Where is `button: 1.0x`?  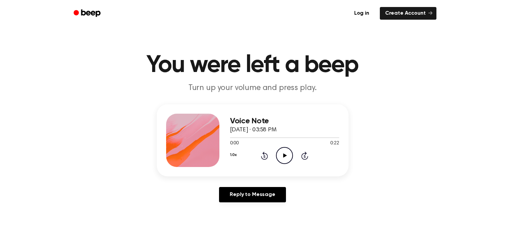
button: 1.0x is located at coordinates (233, 155).